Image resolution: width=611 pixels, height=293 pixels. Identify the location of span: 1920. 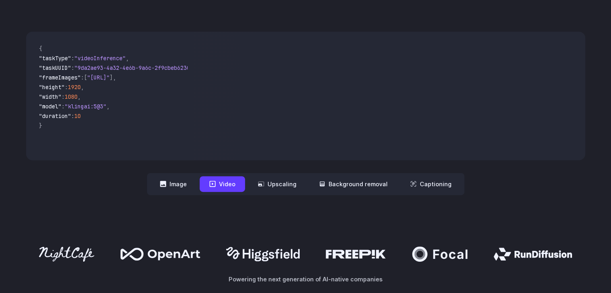
(74, 87).